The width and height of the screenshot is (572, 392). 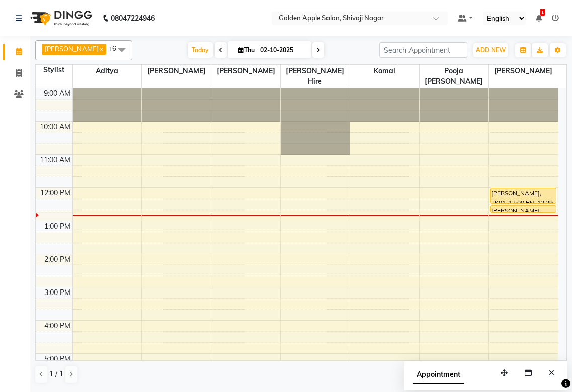 I want to click on span: +6, so click(x=116, y=49).